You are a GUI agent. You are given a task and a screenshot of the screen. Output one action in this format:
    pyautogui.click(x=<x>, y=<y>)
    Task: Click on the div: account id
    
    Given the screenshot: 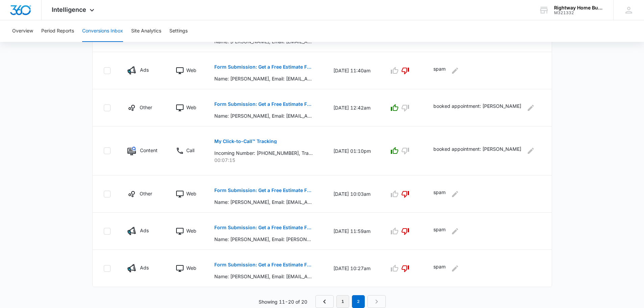 What is the action you would take?
    pyautogui.click(x=579, y=13)
    